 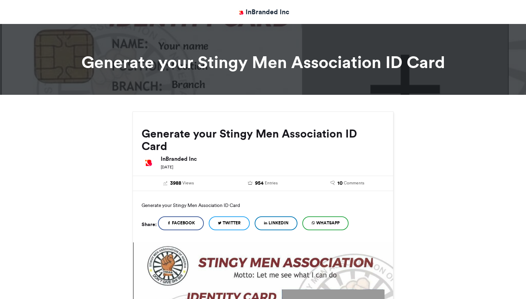 I want to click on span: Twitter, so click(x=232, y=223).